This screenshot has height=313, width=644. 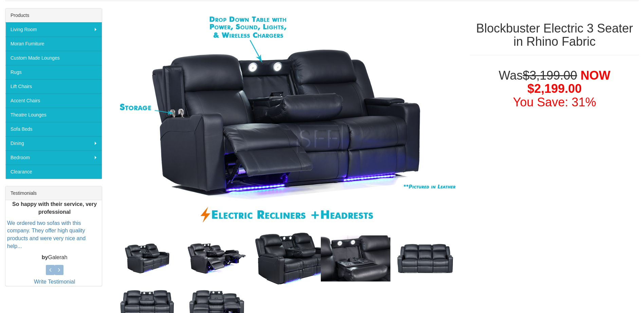 What do you see at coordinates (554, 35) in the screenshot?
I see `h1: Blockbuster Electric 3 Seater in Rhino Fabric` at bounding box center [554, 35].